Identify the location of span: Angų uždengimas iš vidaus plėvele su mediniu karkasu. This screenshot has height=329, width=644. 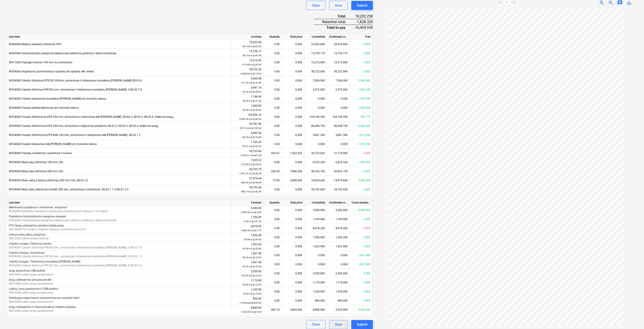
(42, 308).